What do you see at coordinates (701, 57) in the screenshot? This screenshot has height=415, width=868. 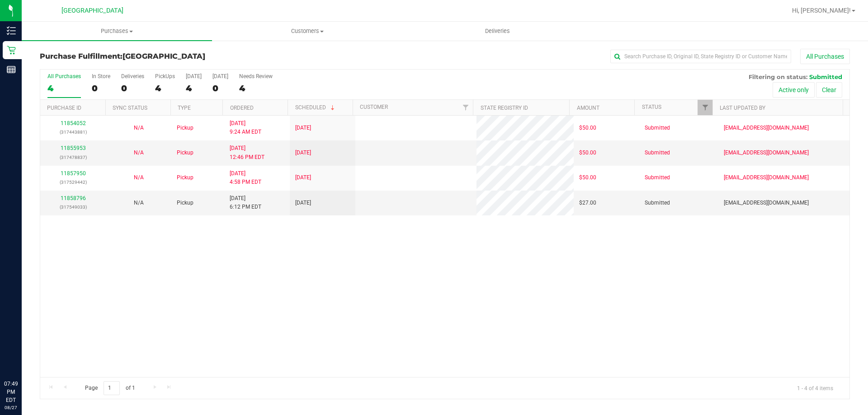 I see `input: Search Purchase ID, Original ID, State Registry ID or Customer Name...` at bounding box center [701, 57].